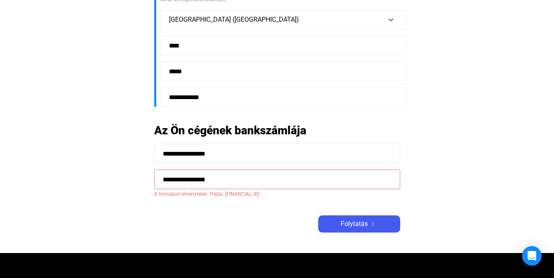 This screenshot has height=278, width=554. I want to click on span: Folytatás, so click(354, 224).